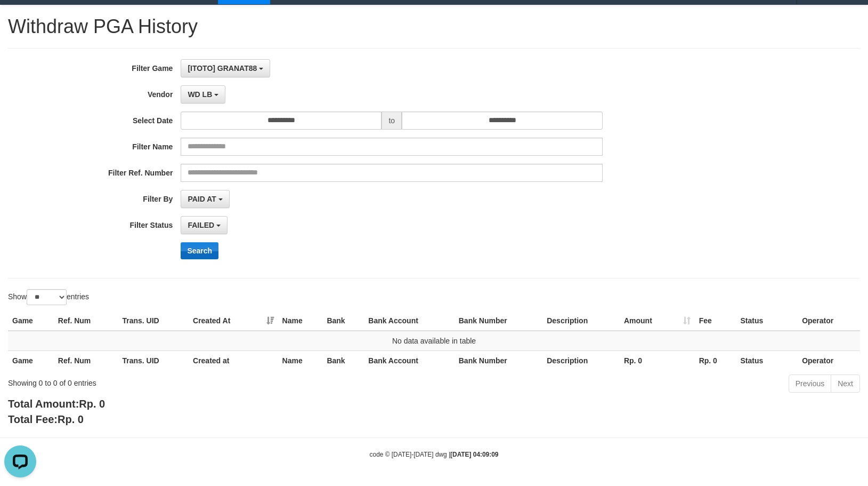 This screenshot has width=868, height=486. What do you see at coordinates (234, 360) in the screenshot?
I see `th: Created at` at bounding box center [234, 360].